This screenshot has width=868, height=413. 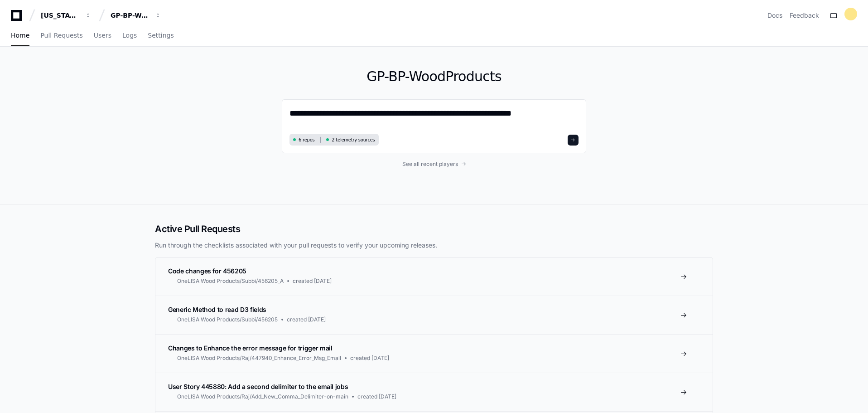 I want to click on span: OneLISA Wood Products/Subbi/456205_A, so click(x=230, y=282).